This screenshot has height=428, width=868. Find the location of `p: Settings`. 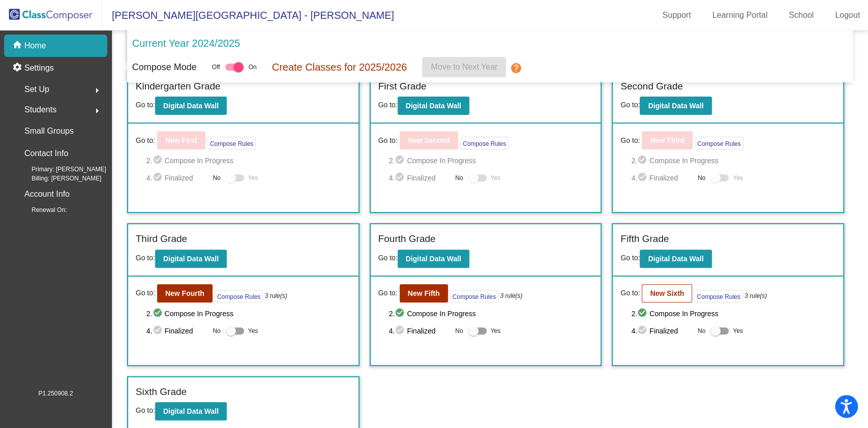

p: Settings is located at coordinates (39, 68).